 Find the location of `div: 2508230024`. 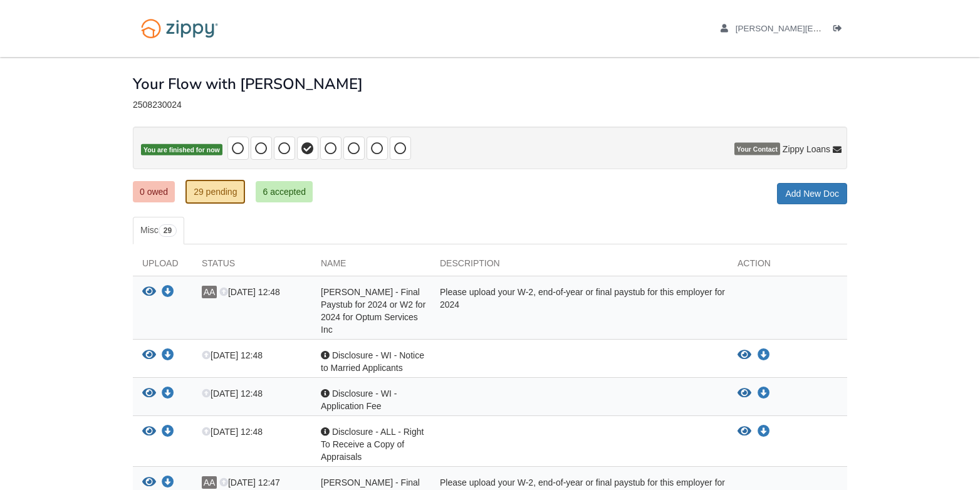

div: 2508230024 is located at coordinates (490, 105).